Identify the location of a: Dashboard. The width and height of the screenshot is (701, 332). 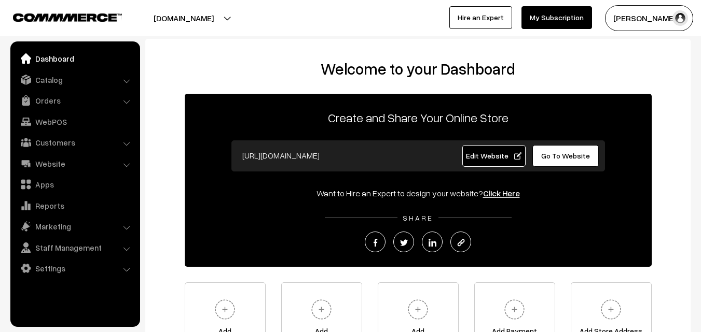
(75, 59).